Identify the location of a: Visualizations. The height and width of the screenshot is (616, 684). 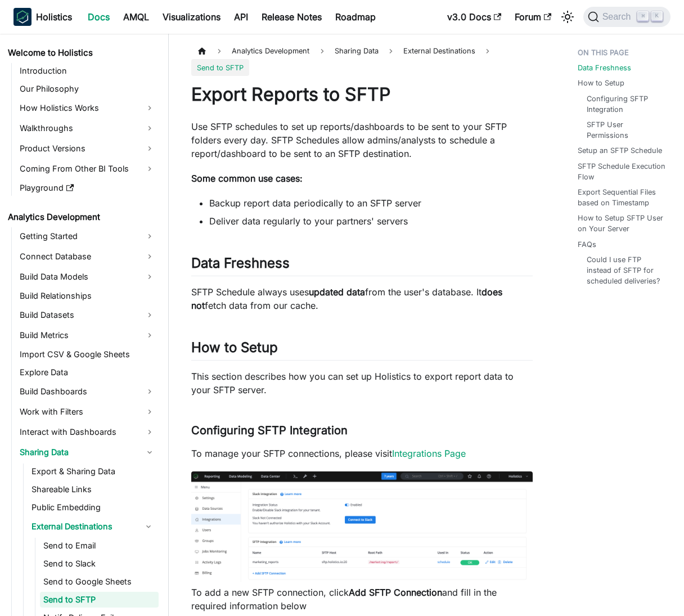
(191, 17).